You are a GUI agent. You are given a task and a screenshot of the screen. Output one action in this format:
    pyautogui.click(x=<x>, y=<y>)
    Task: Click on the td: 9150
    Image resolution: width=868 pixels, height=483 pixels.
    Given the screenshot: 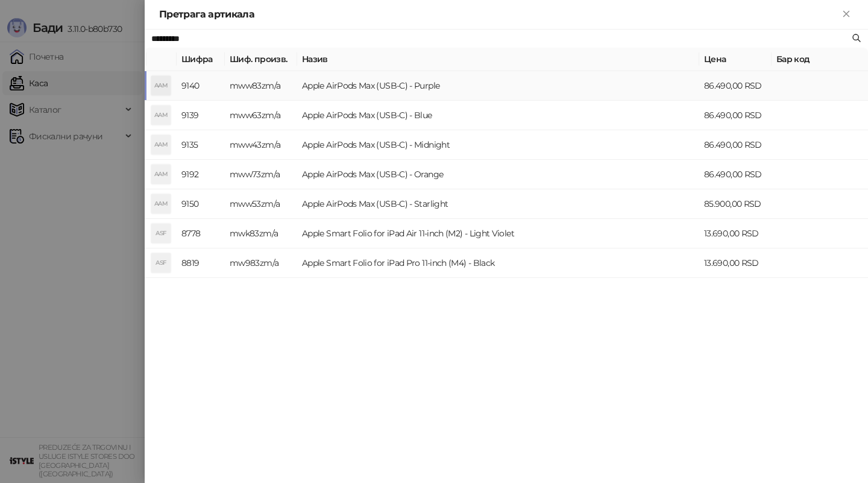 What is the action you would take?
    pyautogui.click(x=201, y=204)
    